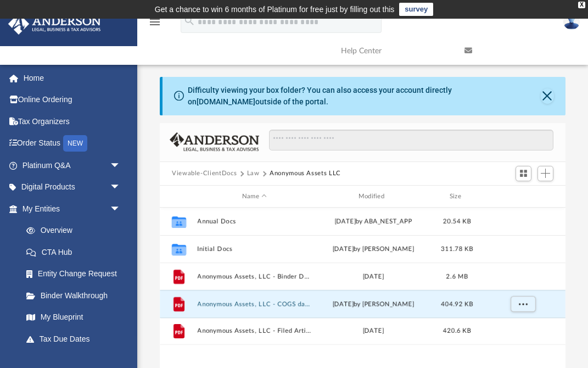 The image size is (588, 368). I want to click on a: Platinum Q&Aarrow_drop_down, so click(72, 165).